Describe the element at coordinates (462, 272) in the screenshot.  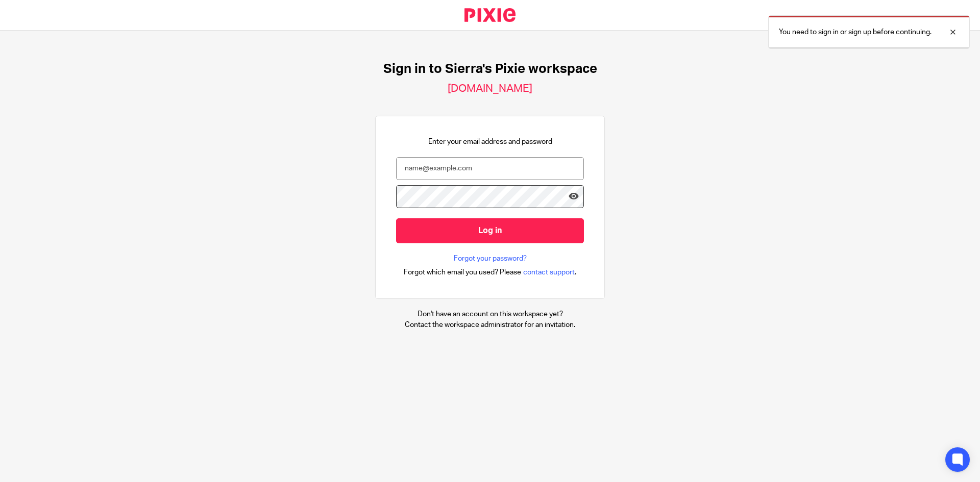
I see `span: Forgot which email you used? Please` at that location.